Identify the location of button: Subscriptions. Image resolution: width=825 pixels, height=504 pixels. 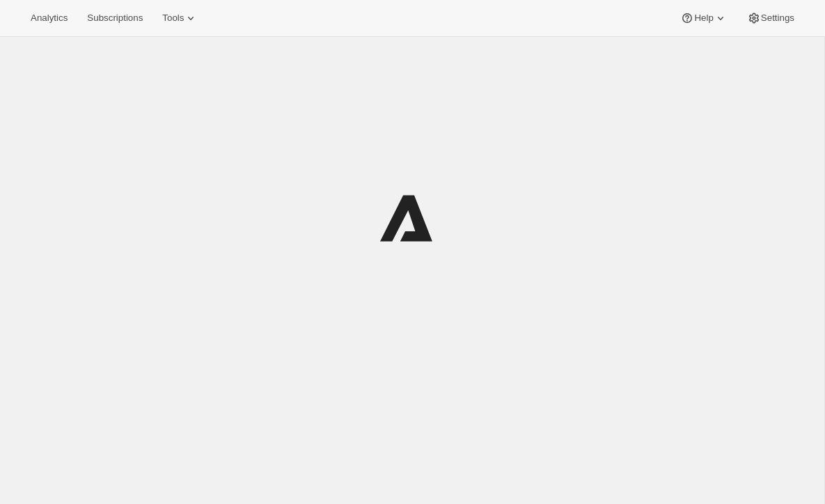
(115, 18).